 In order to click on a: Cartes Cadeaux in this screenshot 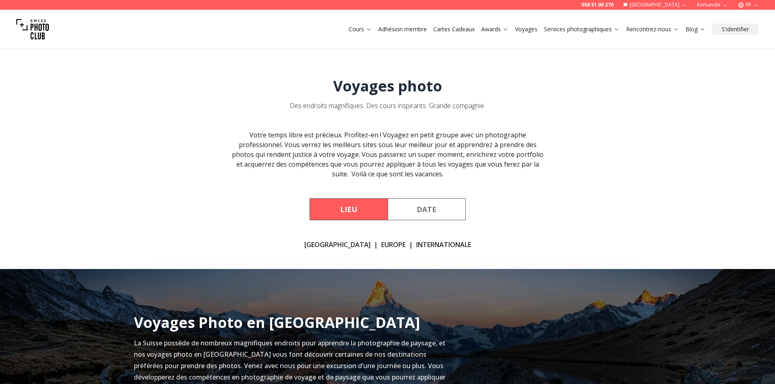, I will do `click(454, 29)`.